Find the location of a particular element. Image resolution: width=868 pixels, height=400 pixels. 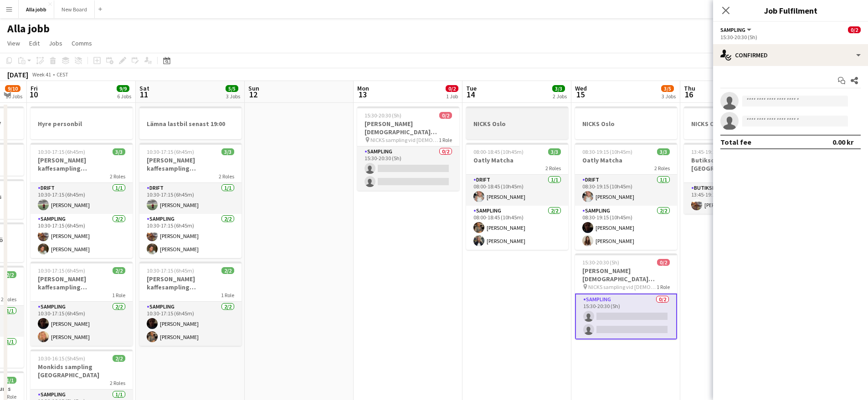

span: 9/9 is located at coordinates (123, 88).